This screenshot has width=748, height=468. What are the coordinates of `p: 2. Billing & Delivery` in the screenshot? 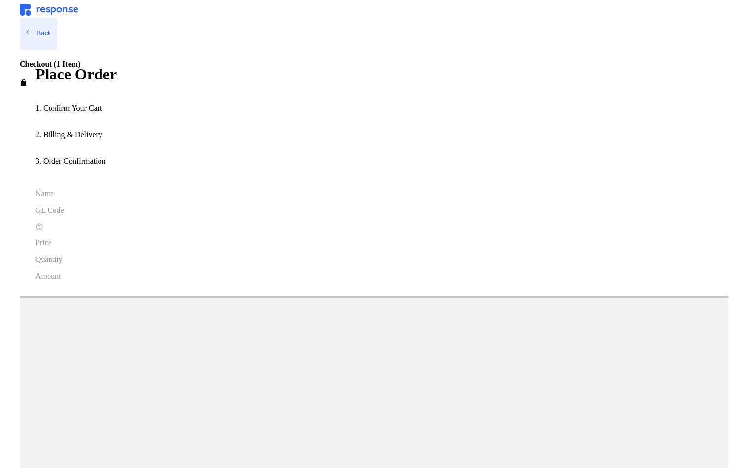 It's located at (374, 135).